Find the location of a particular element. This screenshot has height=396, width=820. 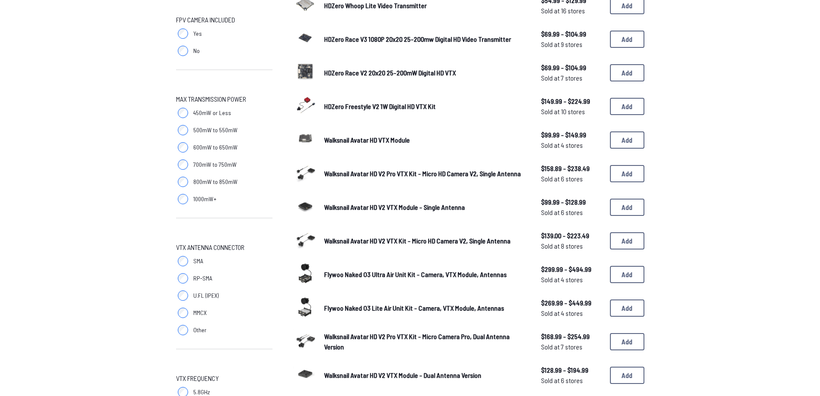

a: HDZero Freestyle V2 1W Digital HD VTX Kit is located at coordinates (426, 106).